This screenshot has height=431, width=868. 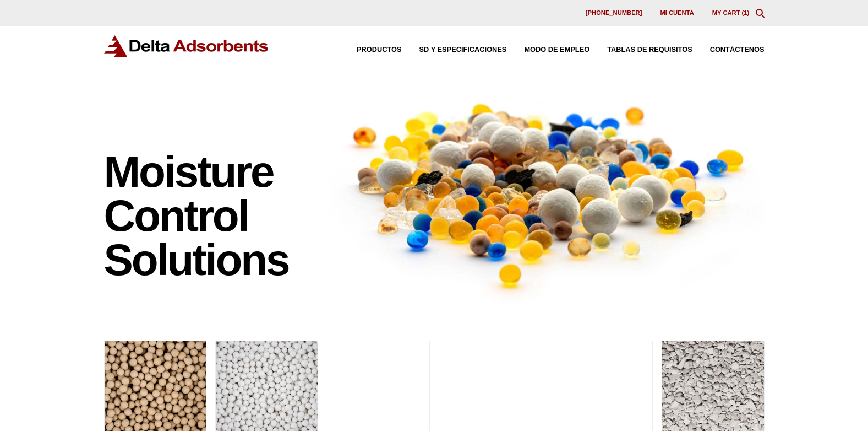 I want to click on a: Tablas de requisitos, so click(x=641, y=49).